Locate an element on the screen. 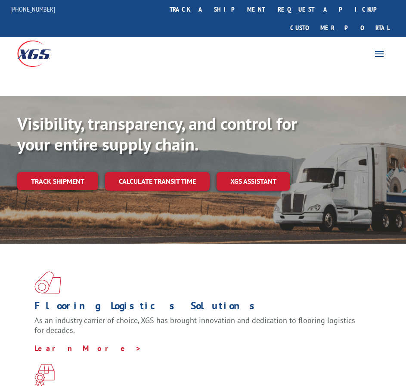 This screenshot has width=406, height=386. a: Customer Portal is located at coordinates (340, 28).